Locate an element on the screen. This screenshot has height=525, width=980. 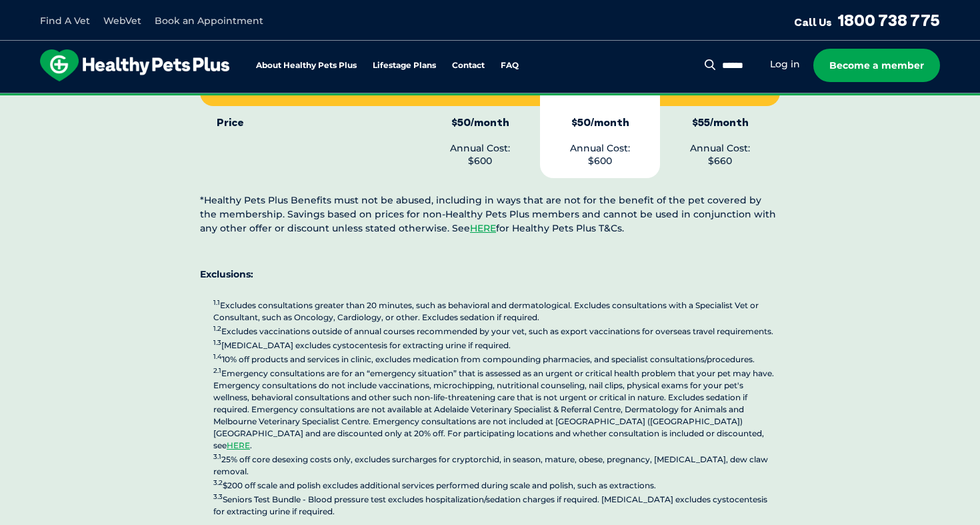
sup: 3.2 is located at coordinates (218, 482).